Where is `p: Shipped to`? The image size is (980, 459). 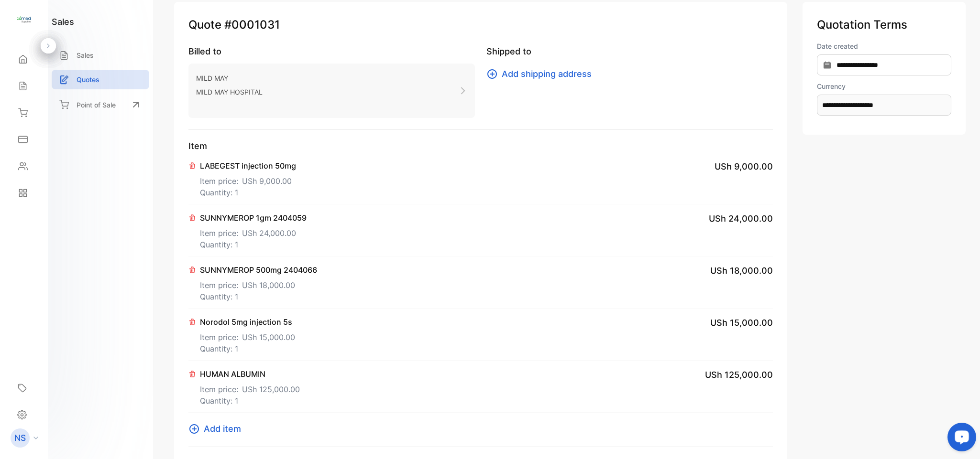 p: Shipped to is located at coordinates (630, 51).